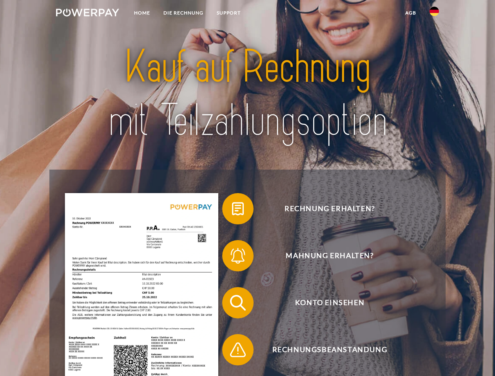 Image resolution: width=495 pixels, height=376 pixels. Describe the element at coordinates (238, 256) in the screenshot. I see `img: qb_bell.svg` at that location.